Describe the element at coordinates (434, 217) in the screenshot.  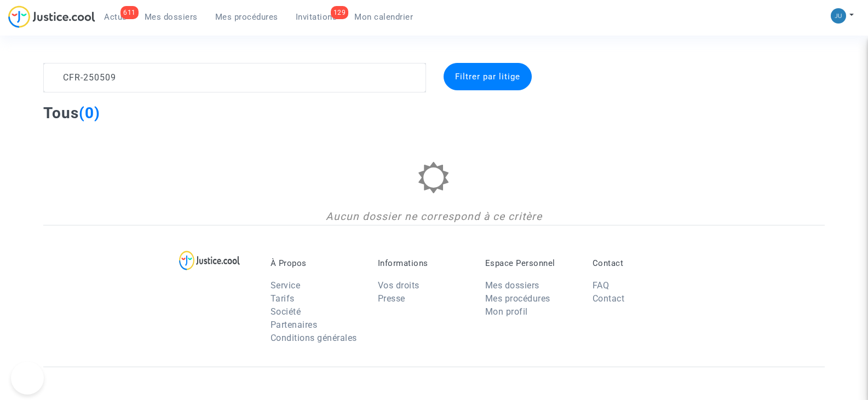
I see `div: Aucun dossier ne correspond à ce critère` at that location.